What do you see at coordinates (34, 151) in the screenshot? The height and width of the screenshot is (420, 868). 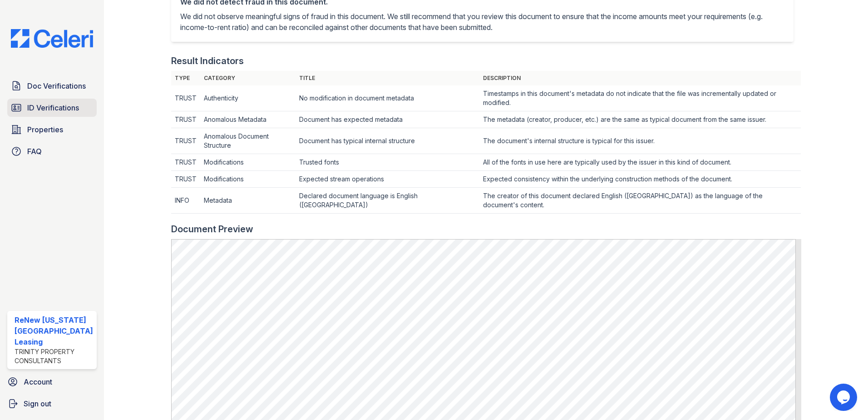 I see `span: FAQ` at bounding box center [34, 151].